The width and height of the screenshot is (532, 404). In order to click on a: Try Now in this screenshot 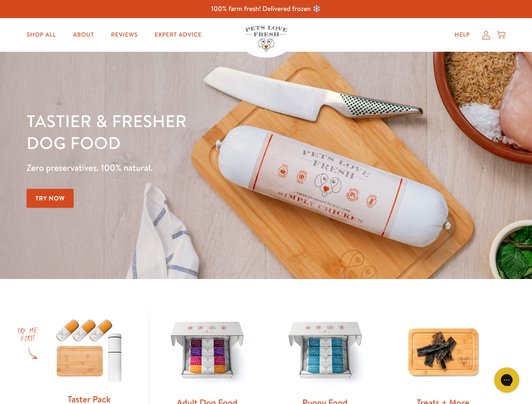, I will do `click(50, 198)`.